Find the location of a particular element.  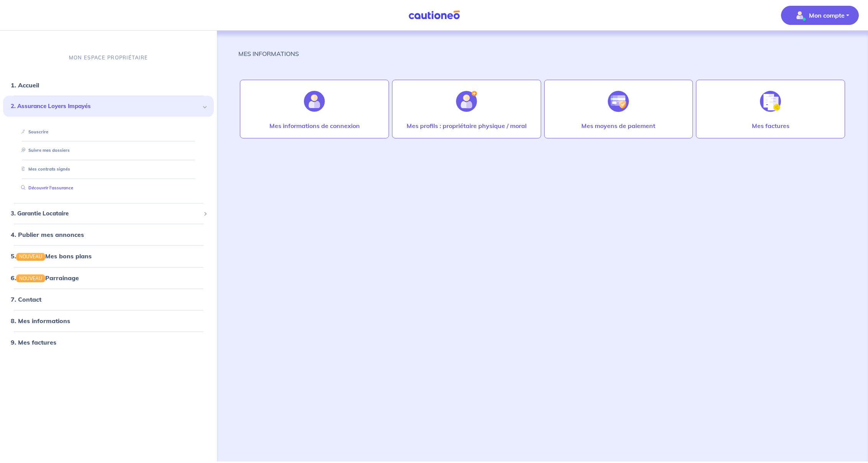

a: 8. Mes informations is located at coordinates (41, 320).